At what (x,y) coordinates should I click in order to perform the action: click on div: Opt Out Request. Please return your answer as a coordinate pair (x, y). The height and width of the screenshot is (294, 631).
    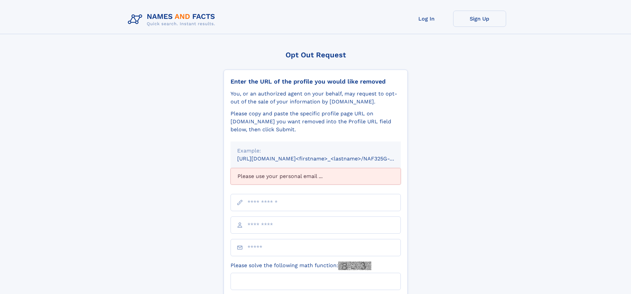
    Looking at the image, I should click on (316, 55).